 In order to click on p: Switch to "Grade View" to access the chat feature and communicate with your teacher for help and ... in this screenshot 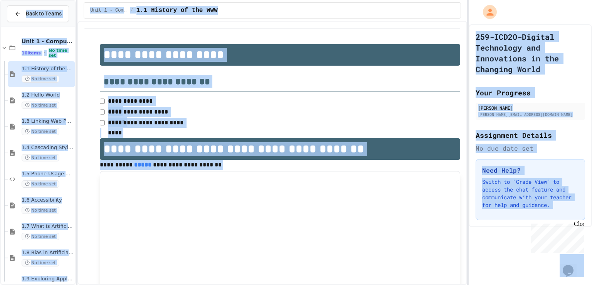, I will do `click(531, 193)`.